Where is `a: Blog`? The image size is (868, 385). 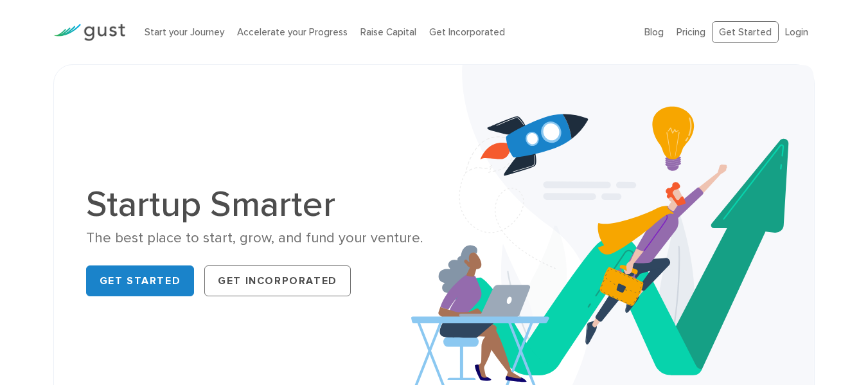 a: Blog is located at coordinates (654, 32).